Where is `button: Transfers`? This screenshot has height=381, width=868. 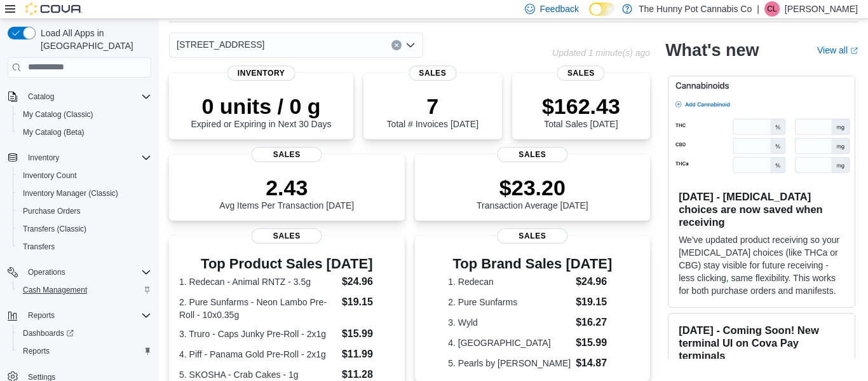
button: Transfers is located at coordinates (85, 247).